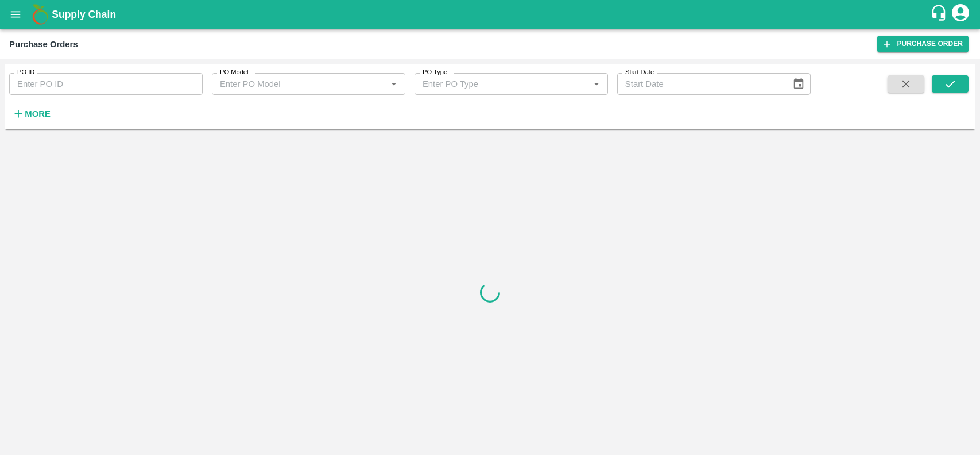 This screenshot has width=980, height=455. What do you see at coordinates (434, 73) in the screenshot?
I see `label: PO Type` at bounding box center [434, 73].